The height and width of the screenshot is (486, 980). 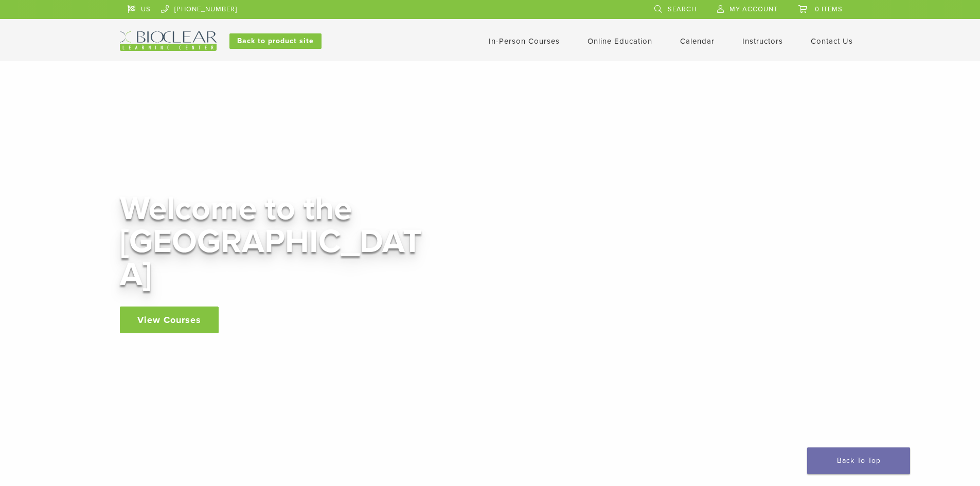 I want to click on span: Search, so click(x=682, y=9).